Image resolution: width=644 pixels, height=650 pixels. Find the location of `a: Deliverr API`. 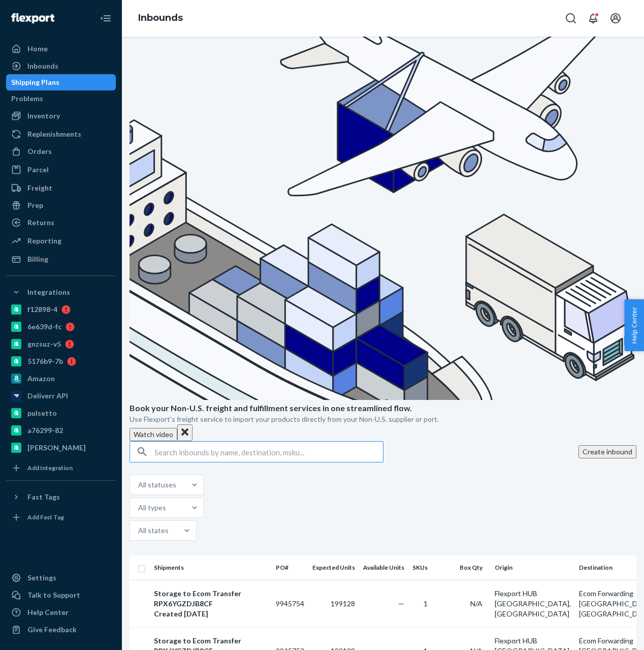

a: Deliverr API is located at coordinates (61, 396).